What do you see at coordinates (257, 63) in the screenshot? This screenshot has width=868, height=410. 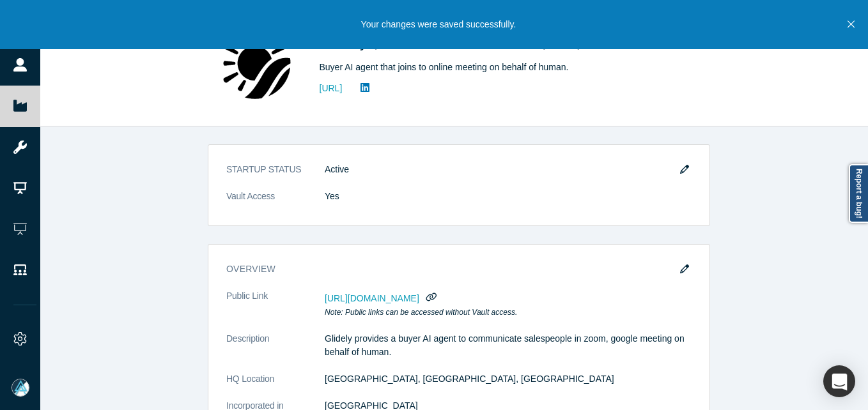 I see `img: Glidely's Logo` at bounding box center [257, 63].